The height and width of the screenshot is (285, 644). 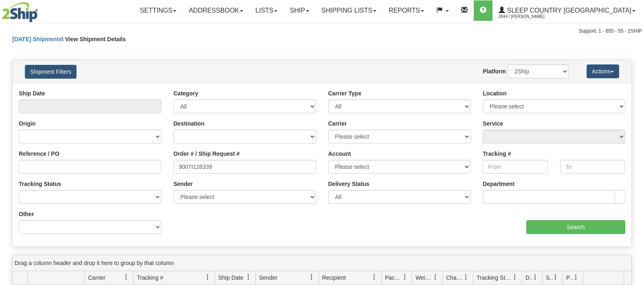 What do you see at coordinates (216, 11) in the screenshot?
I see `a: Addressbook` at bounding box center [216, 11].